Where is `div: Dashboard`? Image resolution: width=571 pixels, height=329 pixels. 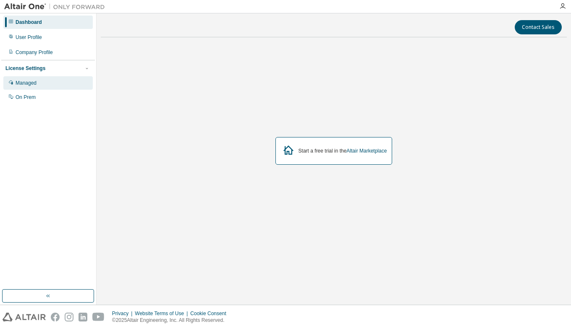
div: Dashboard is located at coordinates (29, 22).